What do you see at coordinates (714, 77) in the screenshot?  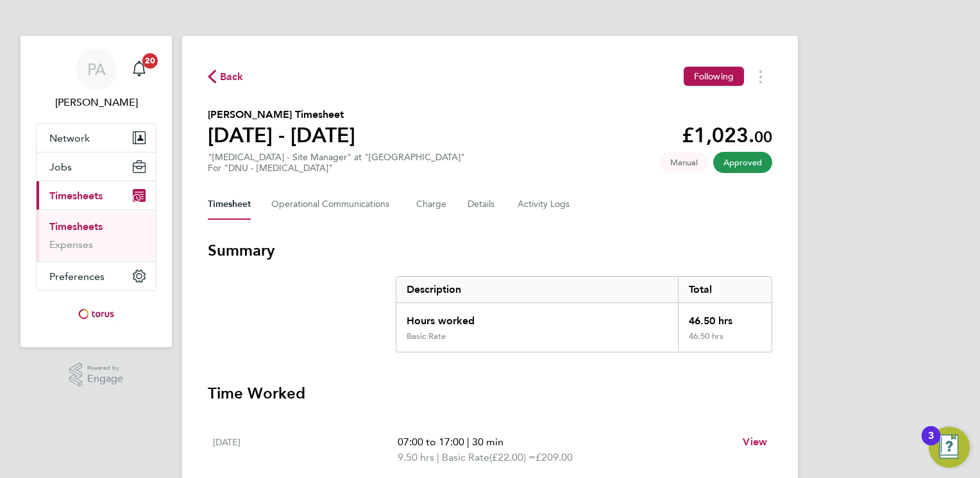 I see `span: Following` at bounding box center [714, 77].